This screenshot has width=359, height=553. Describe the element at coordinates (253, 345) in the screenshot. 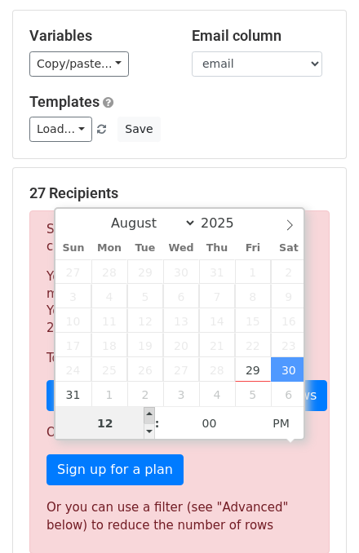

I see `span: August 22, 2025` at that location.